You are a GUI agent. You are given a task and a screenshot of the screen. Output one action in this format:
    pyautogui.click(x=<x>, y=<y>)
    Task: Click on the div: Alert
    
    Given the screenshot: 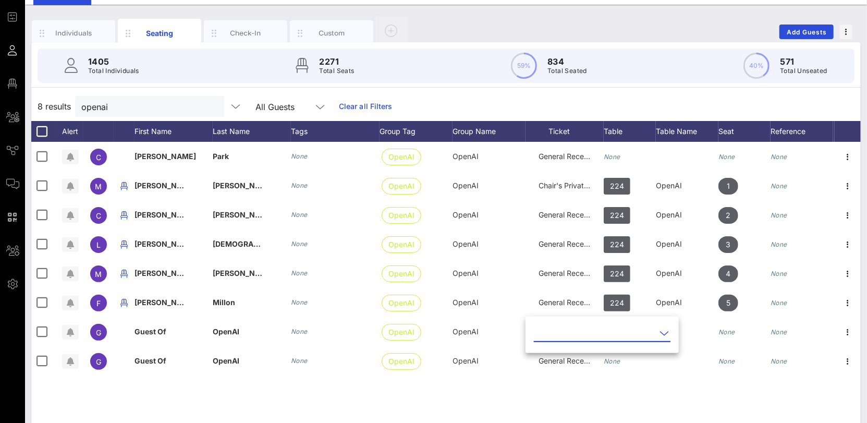 What is the action you would take?
    pyautogui.click(x=70, y=131)
    